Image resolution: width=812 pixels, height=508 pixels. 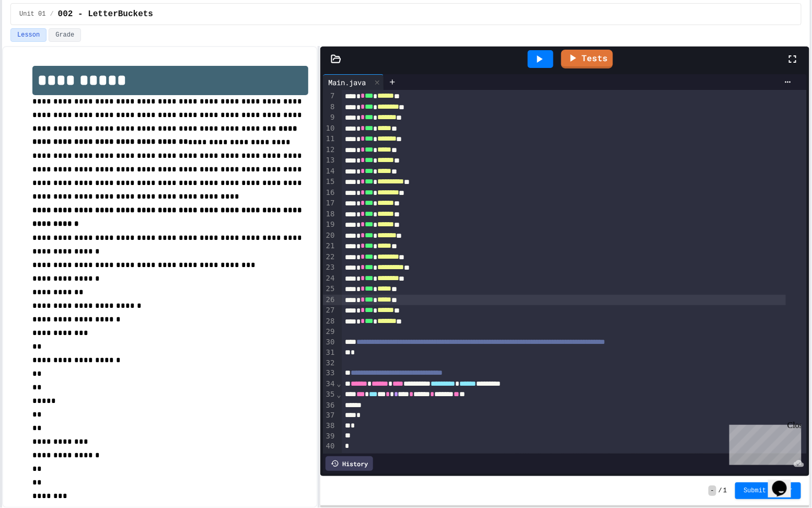 What do you see at coordinates (768, 491) in the screenshot?
I see `span: Submit Answer` at bounding box center [768, 491].